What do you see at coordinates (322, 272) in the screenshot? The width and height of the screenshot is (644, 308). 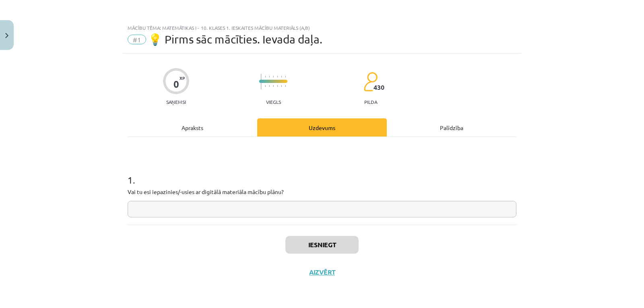 I see `button: Aizvērt` at bounding box center [322, 272].